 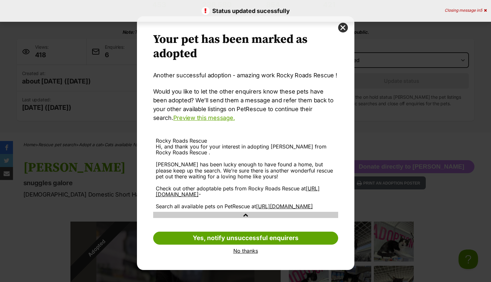 What do you see at coordinates (246, 47) in the screenshot?
I see `h2: Your pet has been marked as adopted` at bounding box center [246, 47].